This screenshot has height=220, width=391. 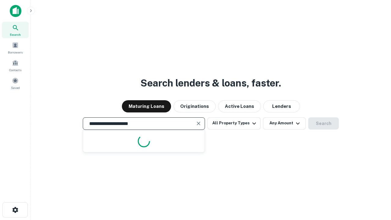 What do you see at coordinates (284, 123) in the screenshot?
I see `button: Any Amount` at bounding box center [284, 123].